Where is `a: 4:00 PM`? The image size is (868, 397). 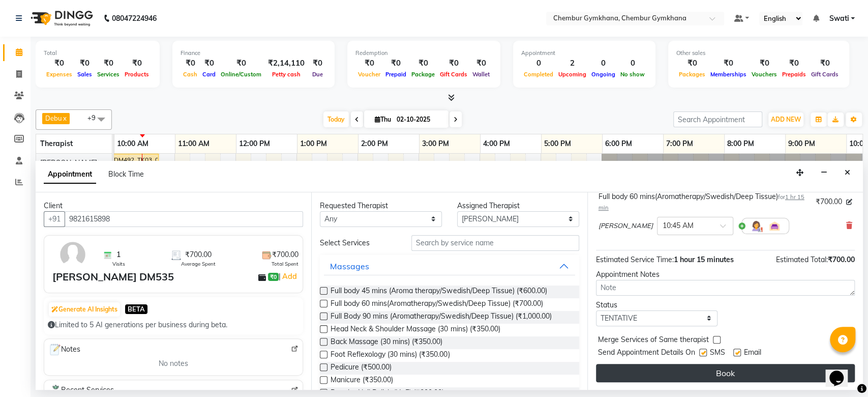
a: 4:00 PM is located at coordinates (496, 144).